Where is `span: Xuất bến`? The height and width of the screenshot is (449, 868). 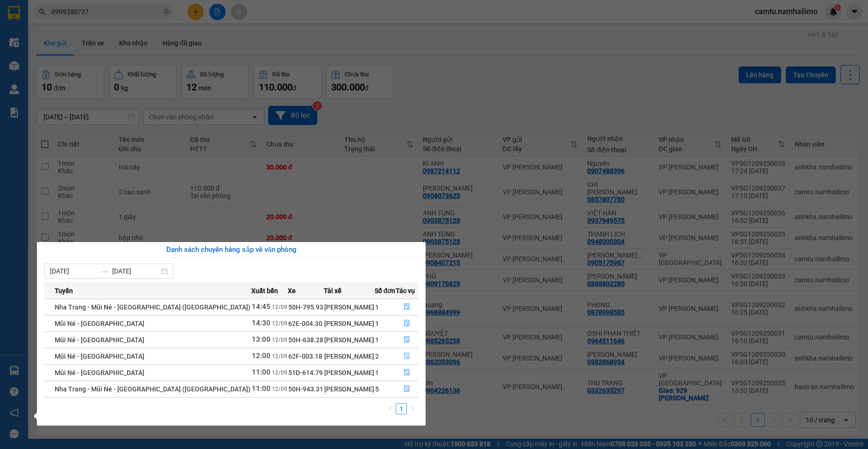
span: Xuất bến is located at coordinates (264, 291).